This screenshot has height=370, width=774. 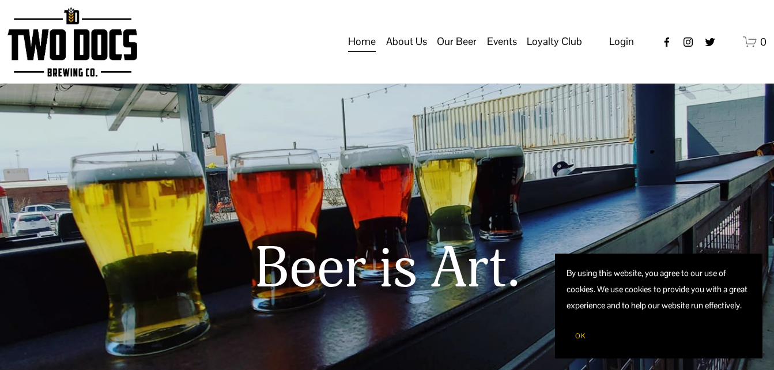 I want to click on span: Loyalty Club, so click(x=554, y=41).